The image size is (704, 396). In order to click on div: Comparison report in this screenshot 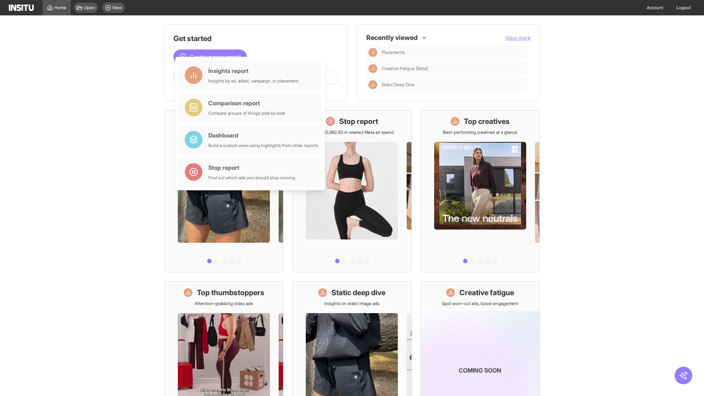, I will do `click(247, 103)`.